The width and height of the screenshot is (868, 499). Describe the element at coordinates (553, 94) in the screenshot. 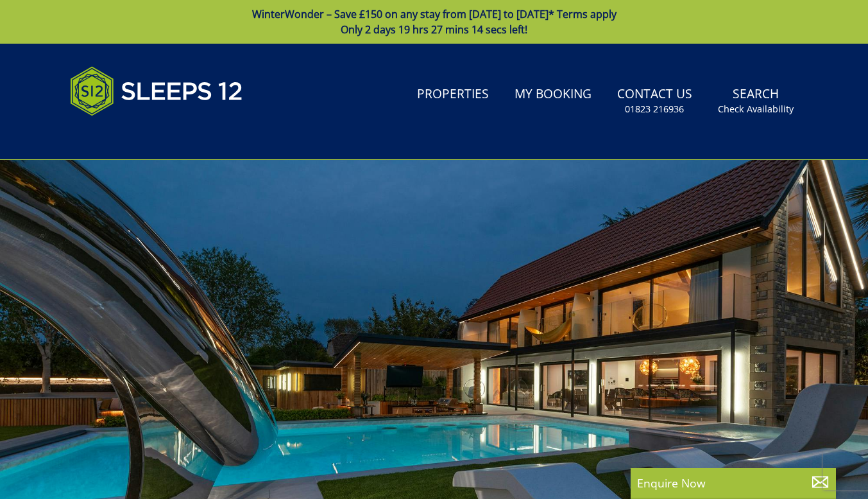

I see `a: My Booking` at that location.